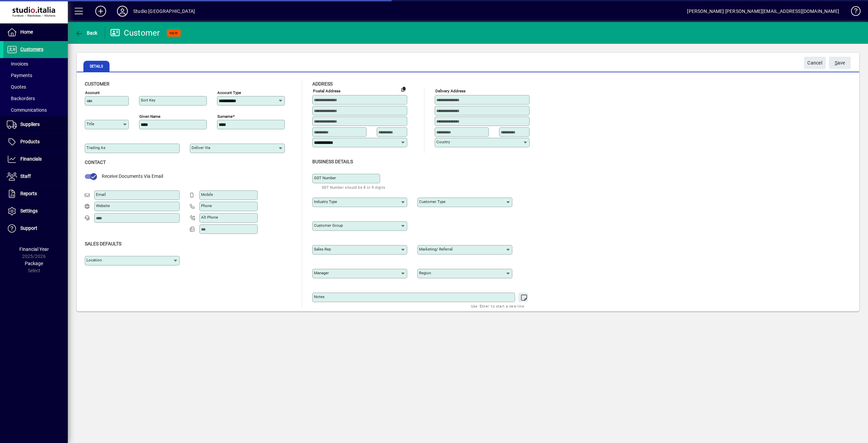 Image resolution: width=868 pixels, height=443 pixels. What do you see at coordinates (30, 141) in the screenshot?
I see `span: Products` at bounding box center [30, 141].